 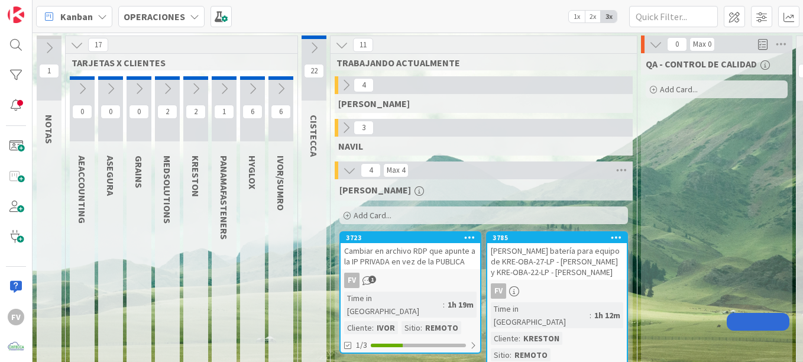 I want to click on b: OPERACIONES, so click(x=154, y=17).